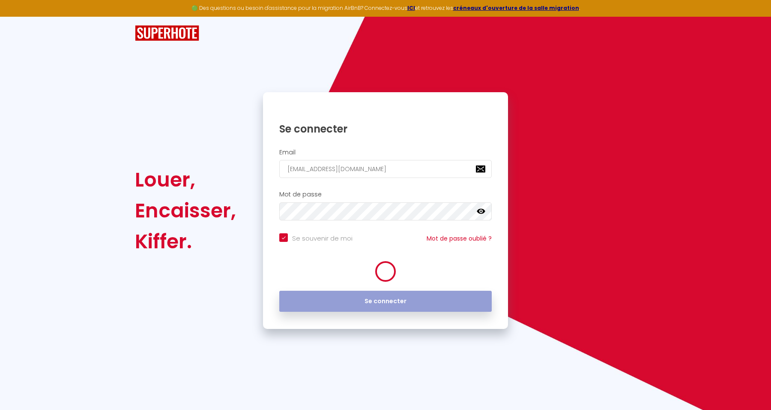 The image size is (771, 410). Describe the element at coordinates (459, 238) in the screenshot. I see `a: Mot de passe oublié ?` at that location.